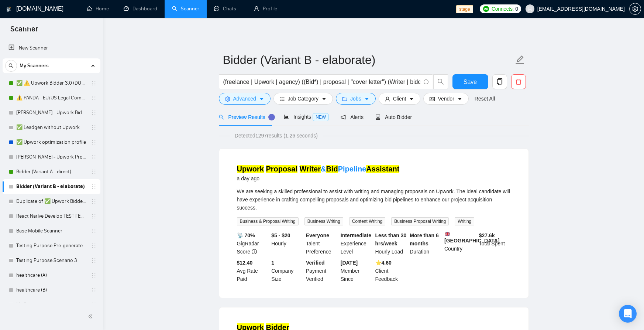  What do you see at coordinates (432, 99) in the screenshot?
I see `span: idcard` at bounding box center [432, 99].